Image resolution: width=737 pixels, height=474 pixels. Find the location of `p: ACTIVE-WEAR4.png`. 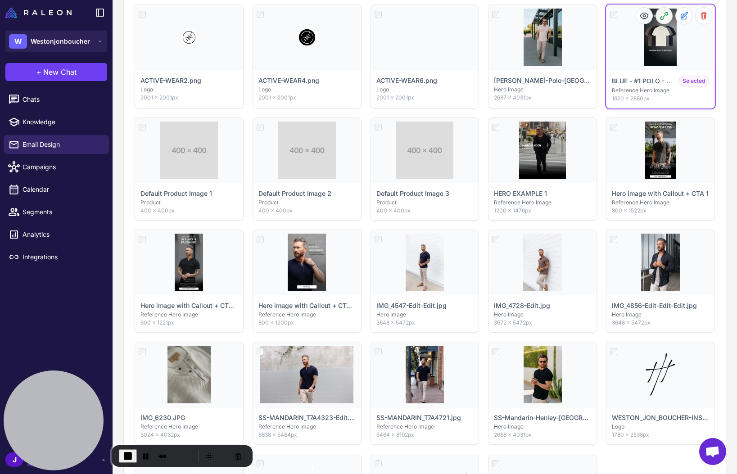

p: ACTIVE-WEAR4.png is located at coordinates (289, 81).